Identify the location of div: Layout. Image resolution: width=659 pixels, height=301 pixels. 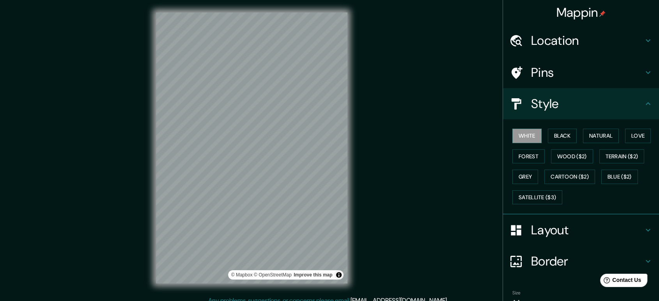
(581, 230).